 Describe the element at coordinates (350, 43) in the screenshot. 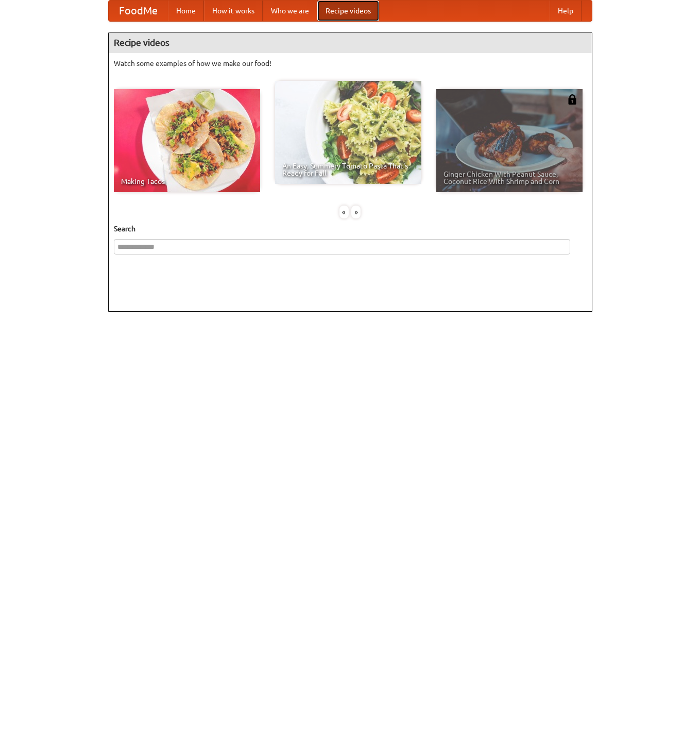

I see `h4: Recipe videos` at that location.